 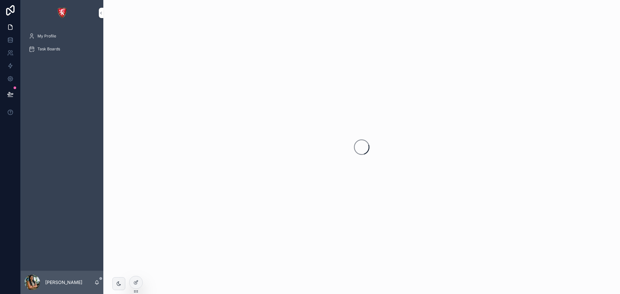 I want to click on div: scrollable content, so click(x=62, y=45).